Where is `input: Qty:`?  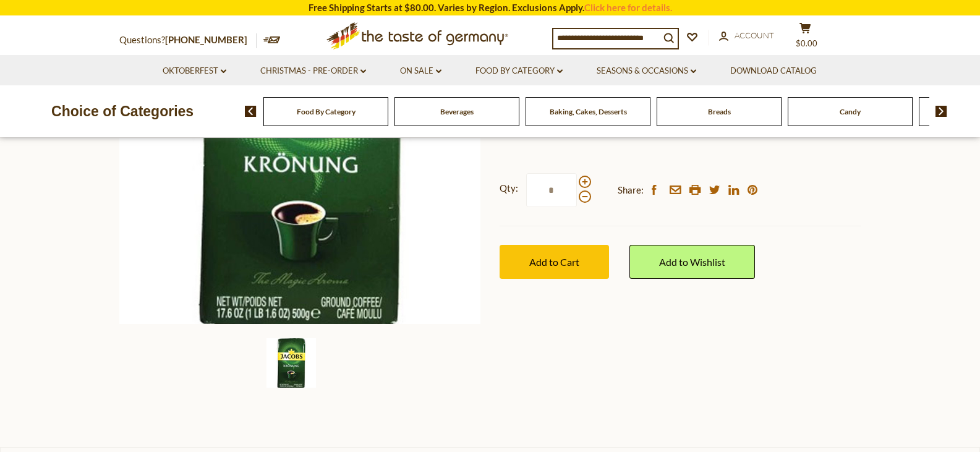 input: Qty: is located at coordinates (552, 190).